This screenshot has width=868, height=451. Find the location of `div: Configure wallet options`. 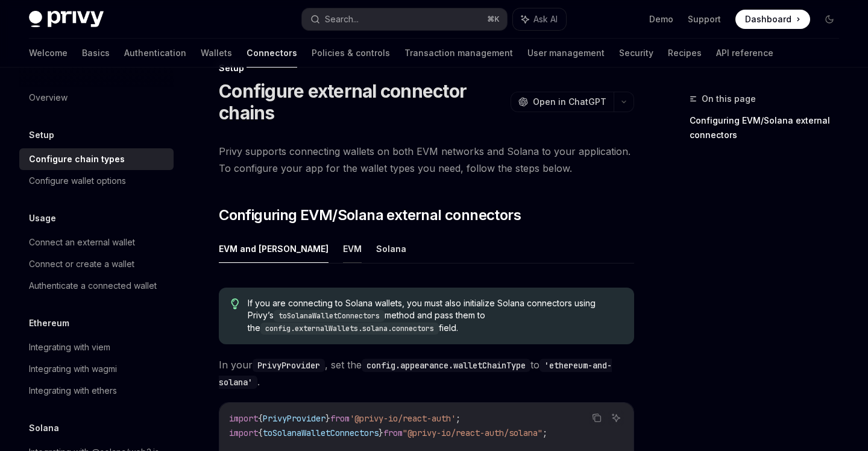

div: Configure wallet options is located at coordinates (77, 181).